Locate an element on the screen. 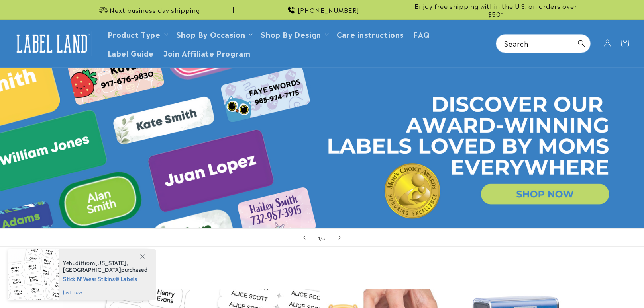 The image size is (644, 308). summary: Shop By Occasion is located at coordinates (214, 34).